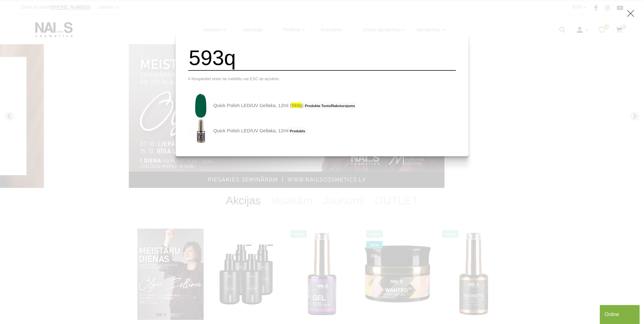 The height and width of the screenshot is (324, 644). I want to click on div: Online, so click(20, 11).